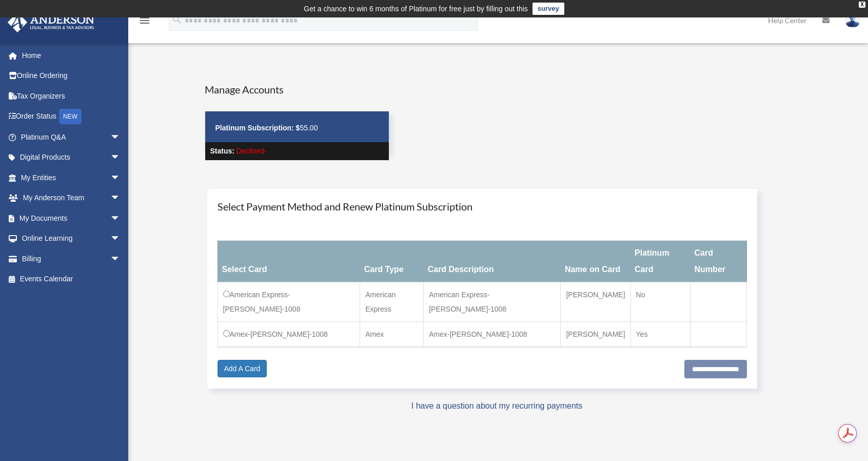 Image resolution: width=868 pixels, height=461 pixels. Describe the element at coordinates (661, 262) in the screenshot. I see `th: Platinum Card` at that location.